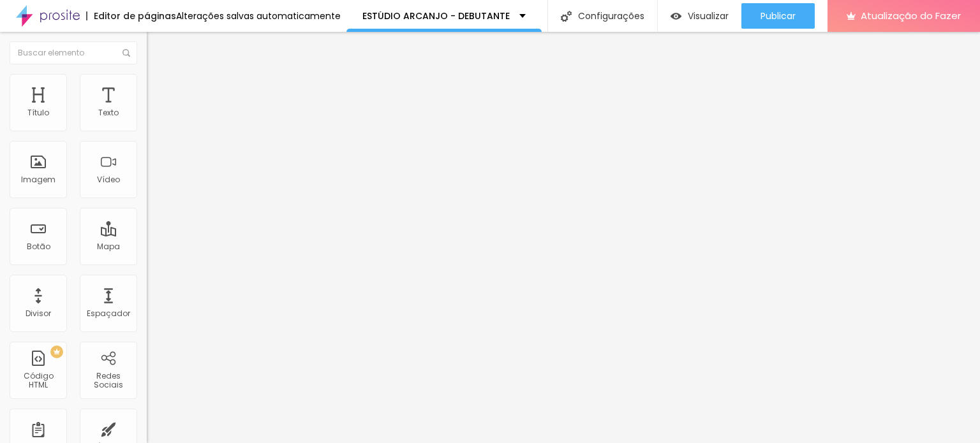 Image resolution: width=980 pixels, height=443 pixels. What do you see at coordinates (38, 313) in the screenshot?
I see `font: Divisor` at bounding box center [38, 313].